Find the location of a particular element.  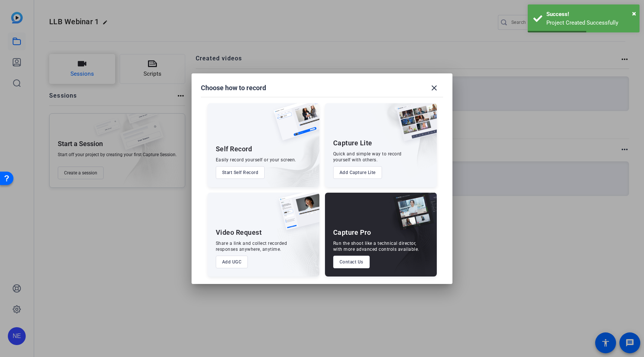

div: Self Record is located at coordinates (234, 149).